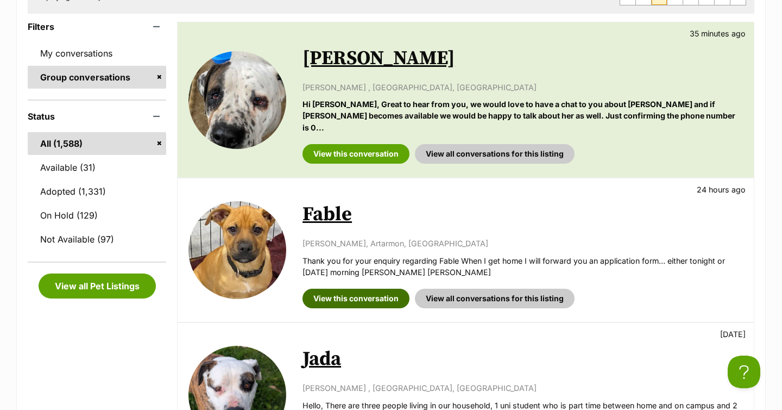 Image resolution: width=782 pixels, height=410 pixels. I want to click on header: Filters, so click(97, 27).